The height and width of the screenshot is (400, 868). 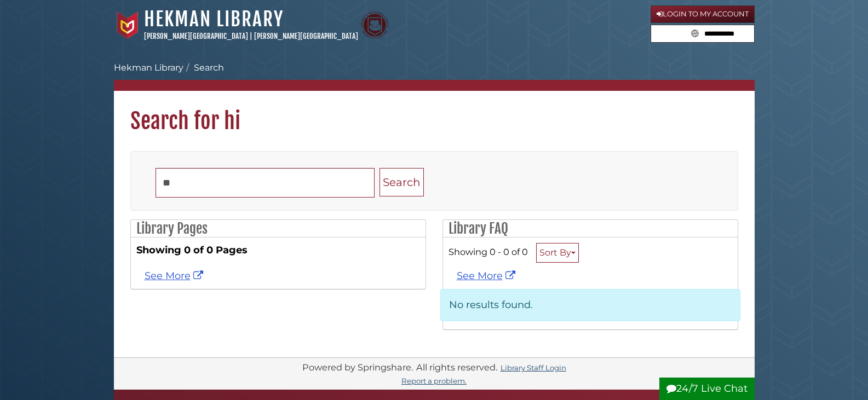 What do you see at coordinates (434, 76) in the screenshot?
I see `nav: breadcrumb` at bounding box center [434, 76].